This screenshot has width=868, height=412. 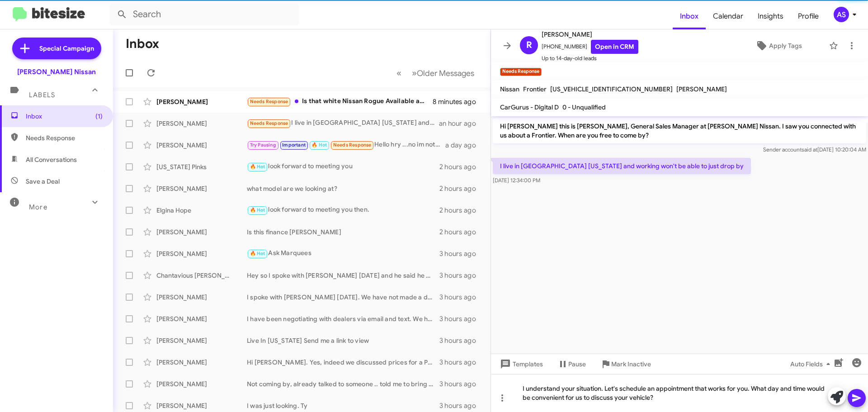 I want to click on div: I have been negotiating with dealers via email and text. We have not been able to come to an agre..., so click(x=343, y=319).